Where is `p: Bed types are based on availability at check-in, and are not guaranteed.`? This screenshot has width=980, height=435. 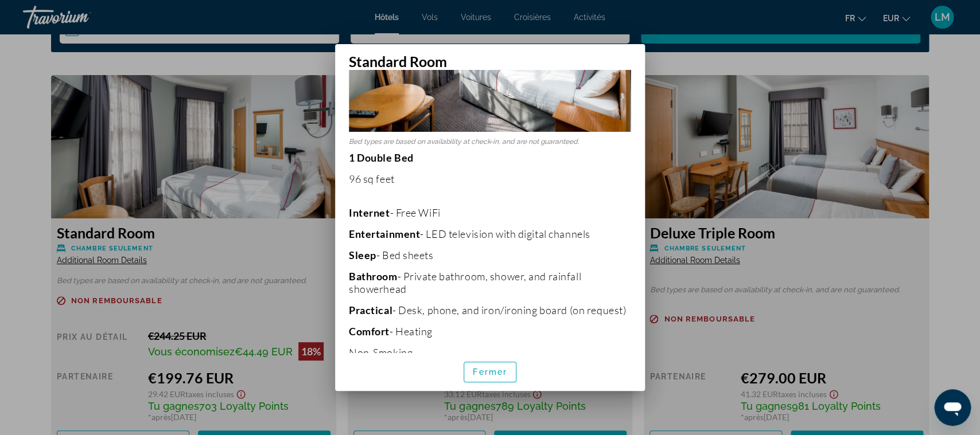
p: Bed types are based on availability at check-in, and are not guaranteed. is located at coordinates (490, 142).